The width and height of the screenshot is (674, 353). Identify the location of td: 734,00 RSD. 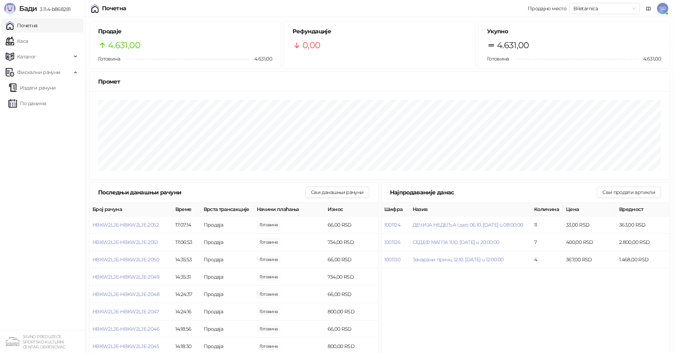
(352, 242).